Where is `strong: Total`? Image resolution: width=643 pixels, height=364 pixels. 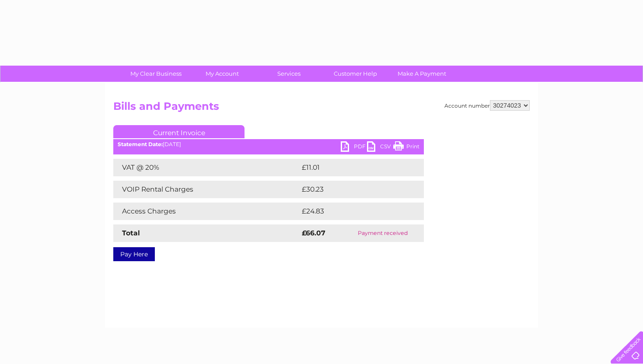 strong: Total is located at coordinates (131, 233).